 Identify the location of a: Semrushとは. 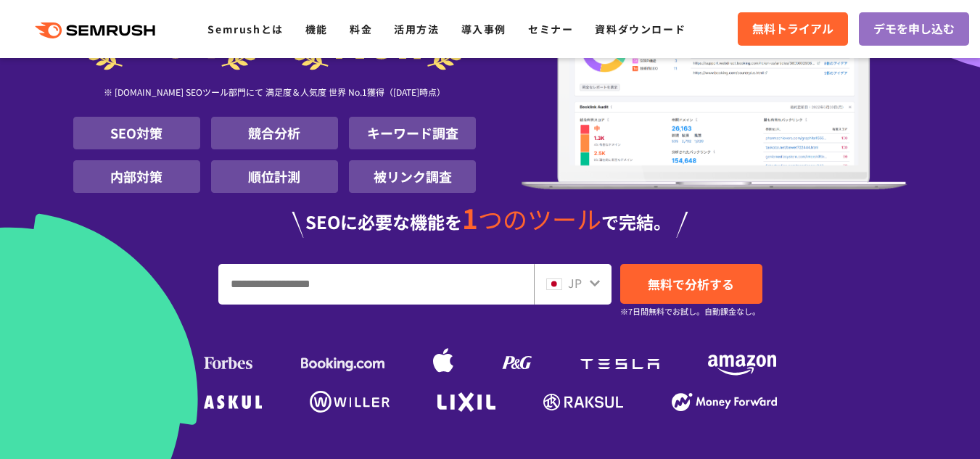
(245, 29).